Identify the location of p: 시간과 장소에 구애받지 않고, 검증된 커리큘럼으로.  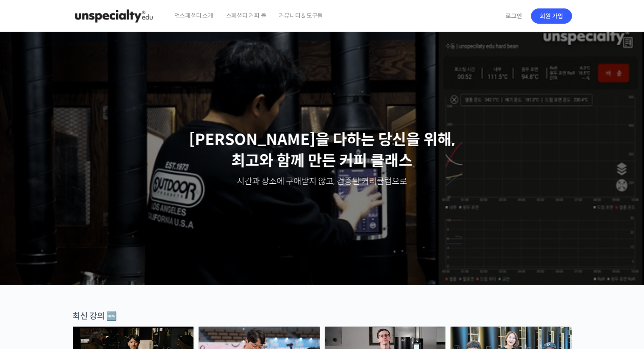
(322, 182).